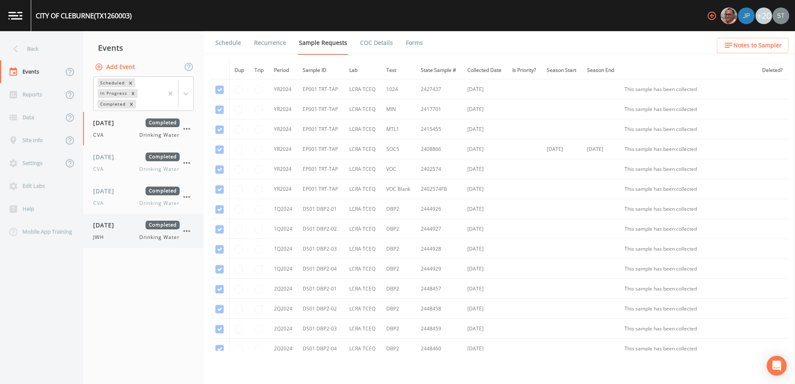 This screenshot has width=795, height=384. What do you see at coordinates (321, 229) in the screenshot?
I see `td: DS01 DBP2-02` at bounding box center [321, 229].